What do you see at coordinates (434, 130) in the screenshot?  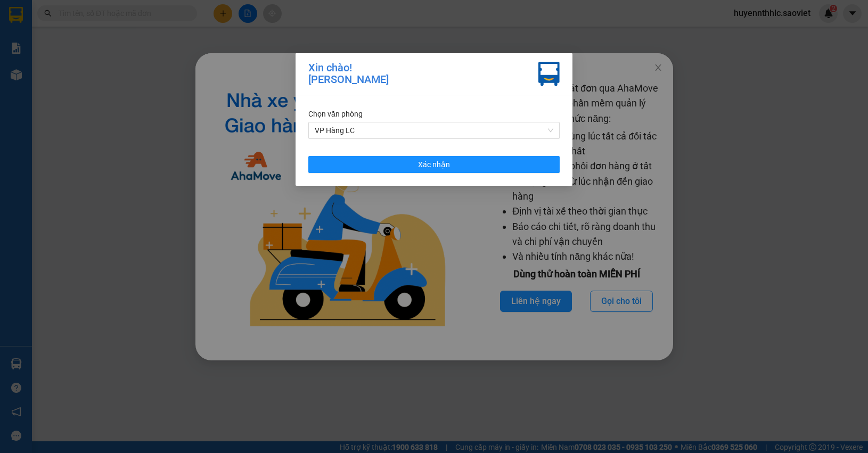 I see `span: VP Hàng LC` at bounding box center [434, 130].